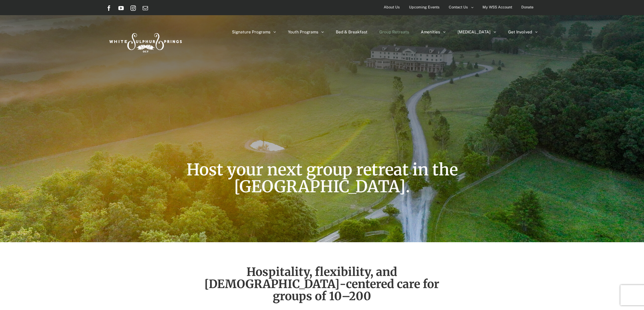 The height and width of the screenshot is (310, 644). What do you see at coordinates (527, 7) in the screenshot?
I see `span: Donate` at bounding box center [527, 7].